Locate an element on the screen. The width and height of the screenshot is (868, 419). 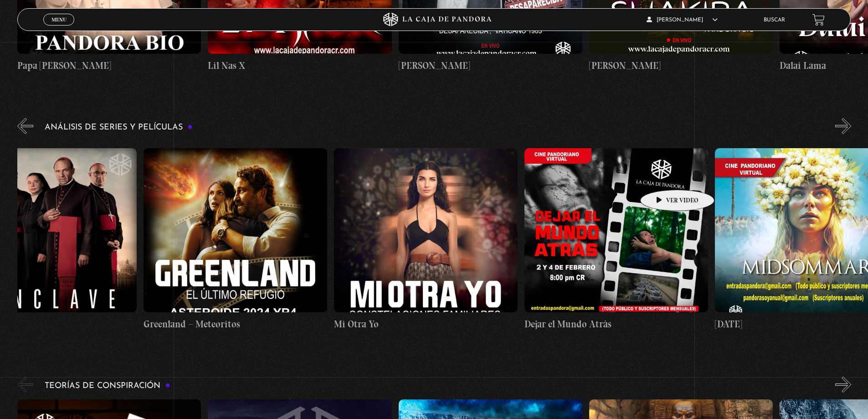
h4: Mi Otra Yo is located at coordinates (426, 324).